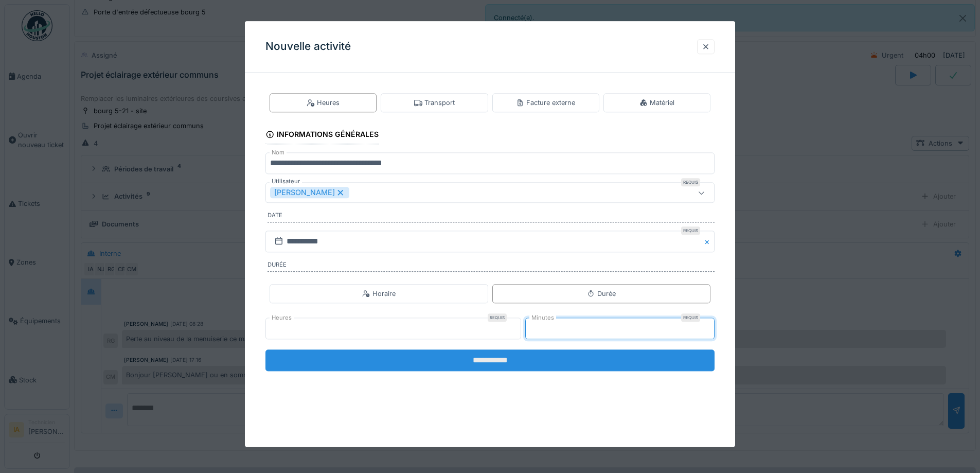 This screenshot has height=473, width=980. I want to click on label: Nom, so click(278, 153).